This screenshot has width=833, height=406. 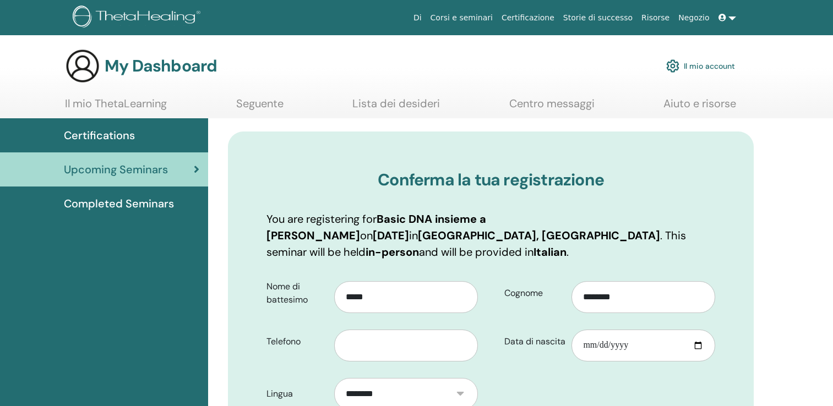 I want to click on b: in-person, so click(x=392, y=252).